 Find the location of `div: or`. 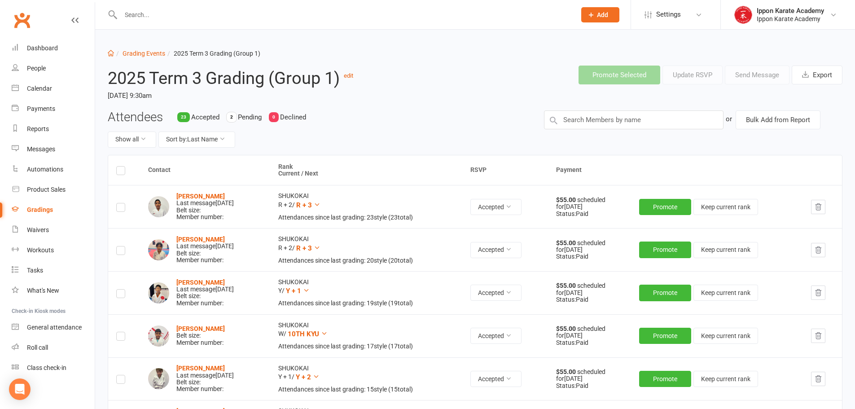

div: or is located at coordinates (729, 119).